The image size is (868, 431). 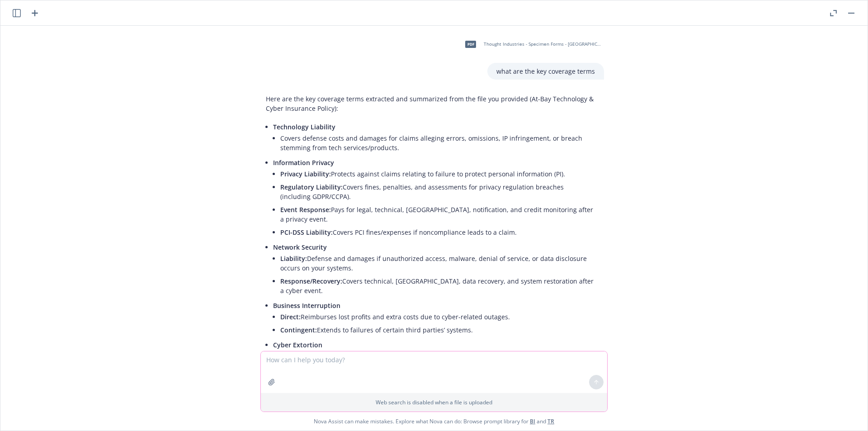 What do you see at coordinates (306, 209) in the screenshot?
I see `span: Event Response:` at bounding box center [306, 209].